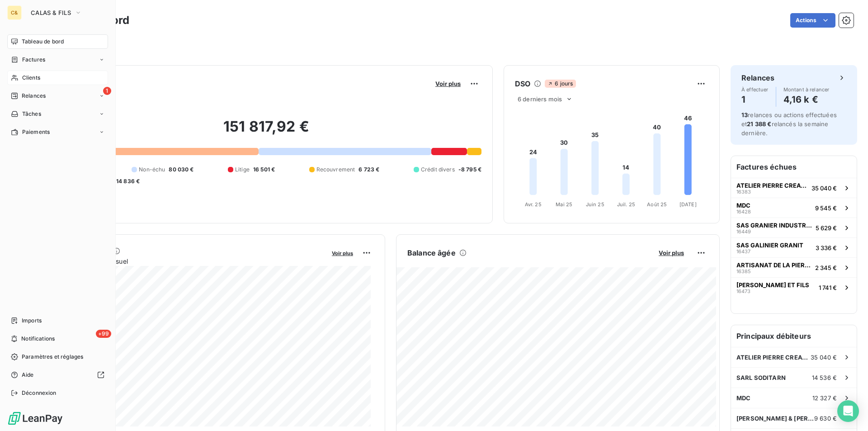 This screenshot has height=431, width=868. I want to click on span: Non-échu, so click(152, 170).